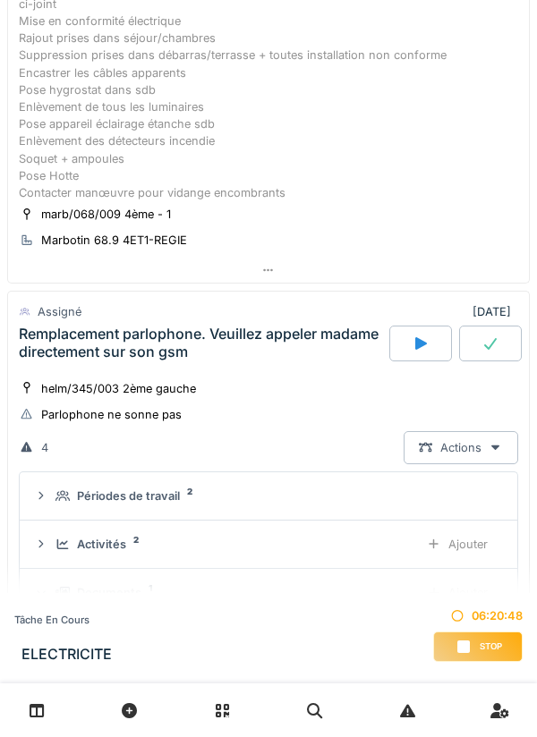  Describe the element at coordinates (109, 592) in the screenshot. I see `div: Documents` at that location.